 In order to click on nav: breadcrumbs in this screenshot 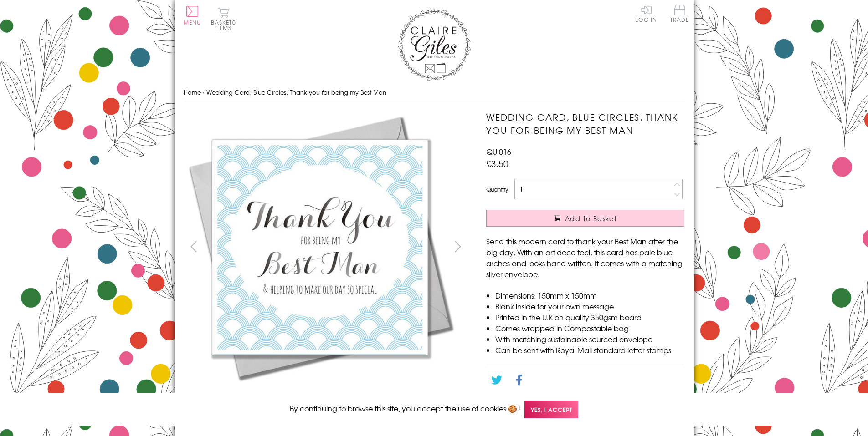, I will do `click(434, 93)`.